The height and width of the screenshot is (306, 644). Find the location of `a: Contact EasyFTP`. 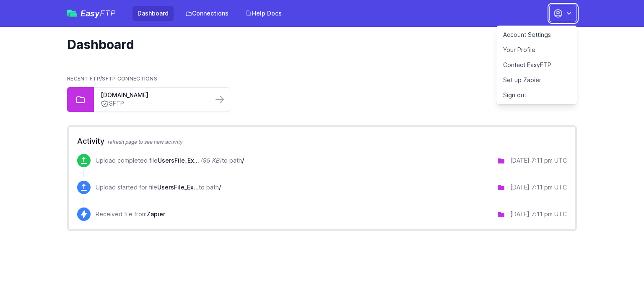

a: Contact EasyFTP is located at coordinates (537, 65).